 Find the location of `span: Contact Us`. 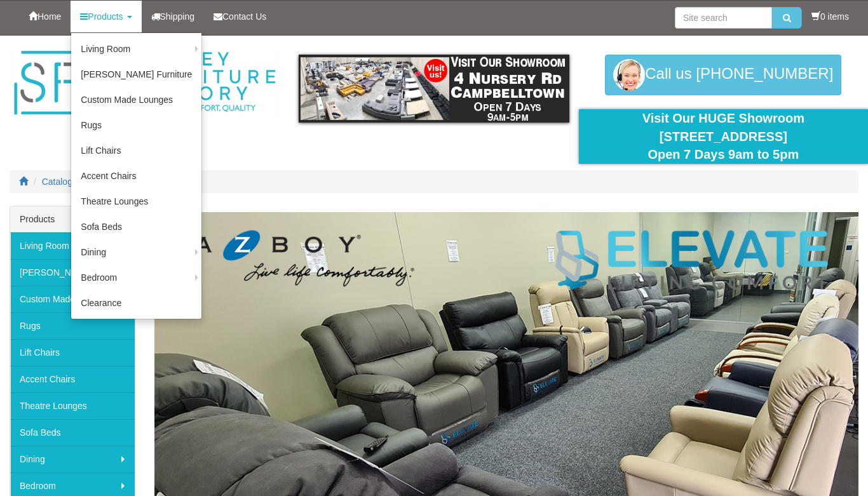

span: Contact Us is located at coordinates (244, 17).